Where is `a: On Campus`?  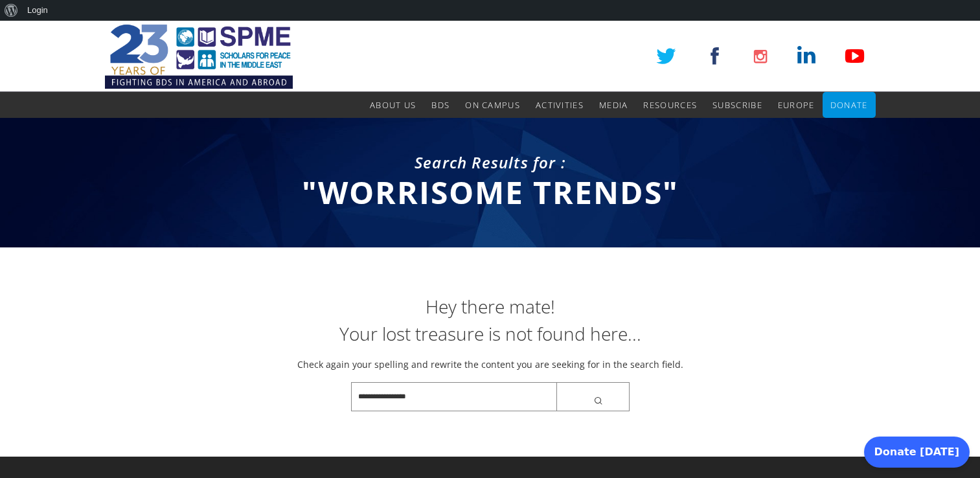 a: On Campus is located at coordinates (492, 105).